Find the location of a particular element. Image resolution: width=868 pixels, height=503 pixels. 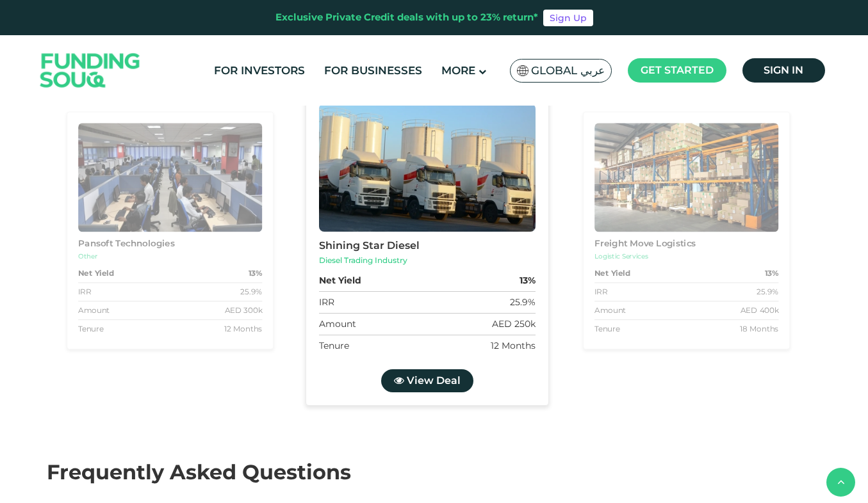

div: Freight Move Logistics is located at coordinates (686, 243).